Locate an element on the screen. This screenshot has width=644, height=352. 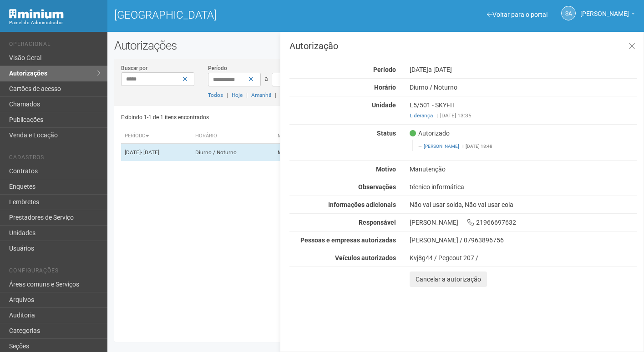
strong: Informações adicionais is located at coordinates (362, 205).